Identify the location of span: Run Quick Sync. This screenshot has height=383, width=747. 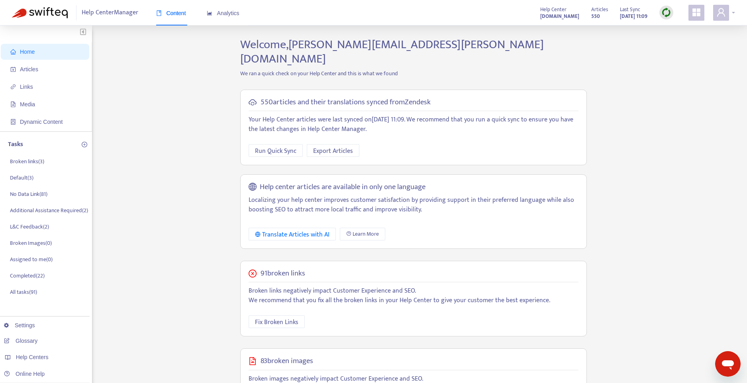
(276, 151).